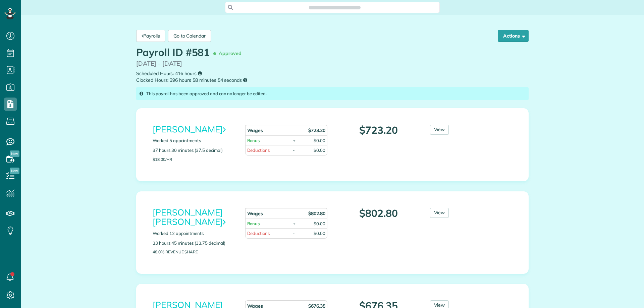 The image size is (644, 308). I want to click on span: Search ZenMaid…, so click(334, 8).